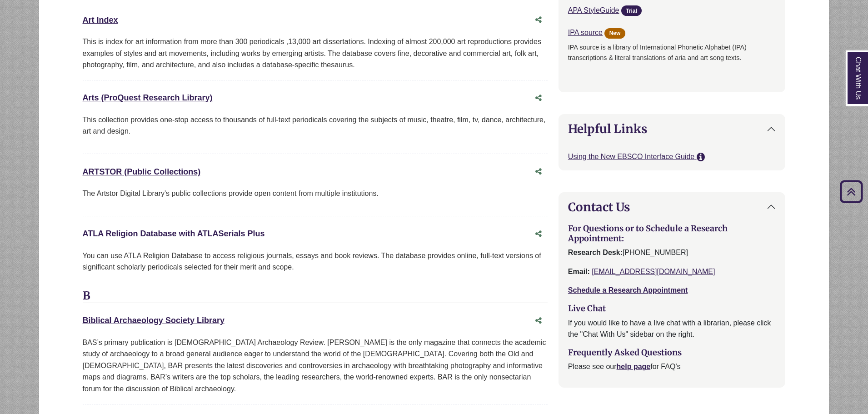  I want to click on a: ATLA Religion Database with ATLASerials Plus, so click(174, 234).